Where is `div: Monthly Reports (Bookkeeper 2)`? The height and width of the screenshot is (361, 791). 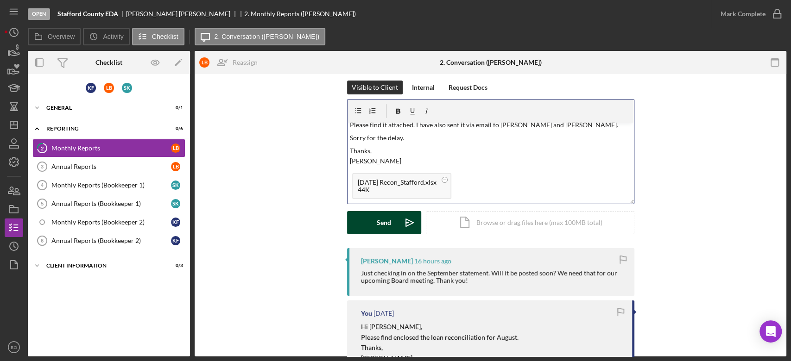
div: Monthly Reports (Bookkeeper 2) is located at coordinates (111, 222).